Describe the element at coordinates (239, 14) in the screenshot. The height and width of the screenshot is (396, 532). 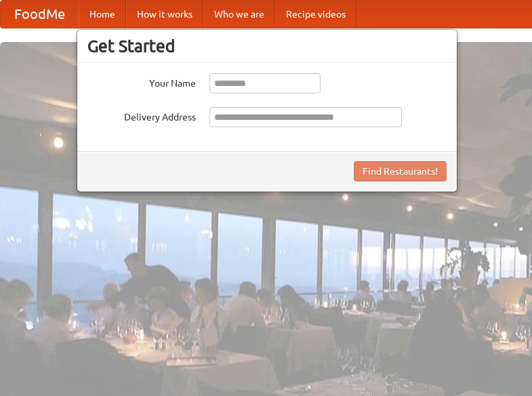
I see `a: Who we are` at that location.